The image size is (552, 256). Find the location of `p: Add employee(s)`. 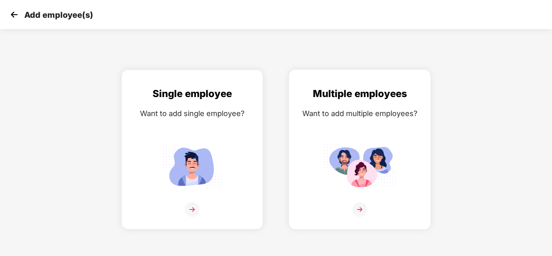

p: Add employee(s) is located at coordinates (59, 15).